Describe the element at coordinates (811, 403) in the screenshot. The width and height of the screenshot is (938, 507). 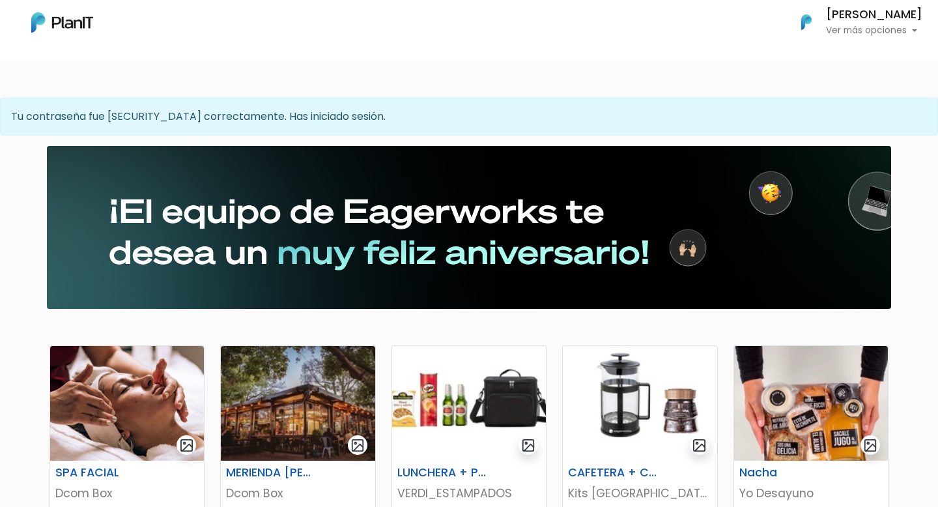
I see `img: thumb_D894C8AE-60BF-4788-A814-9D6A2BE292DF.jpeg` at that location.